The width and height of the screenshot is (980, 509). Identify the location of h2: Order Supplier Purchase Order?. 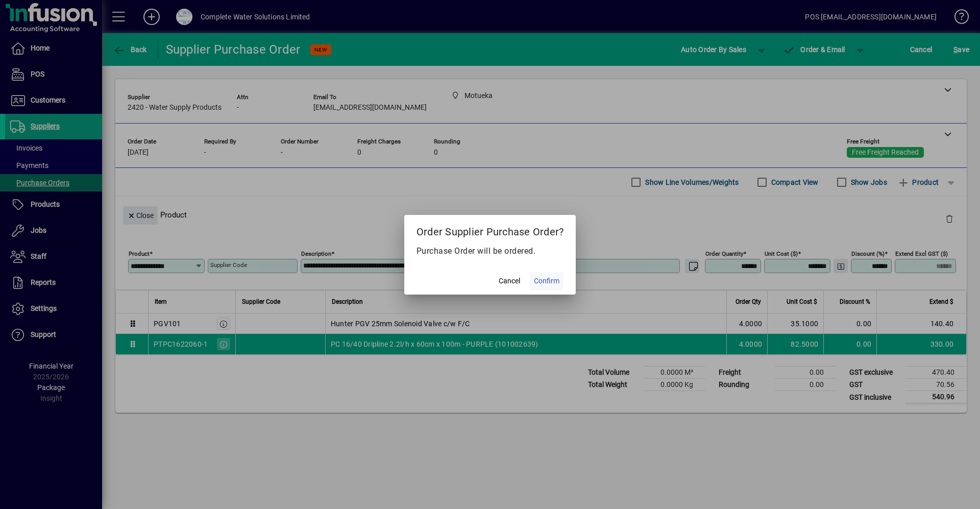
(490, 230).